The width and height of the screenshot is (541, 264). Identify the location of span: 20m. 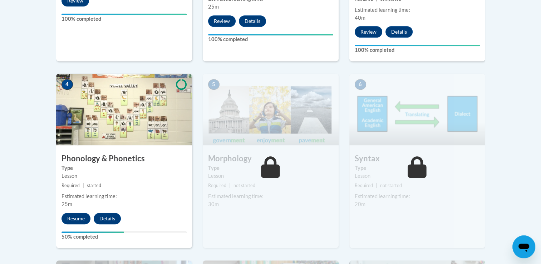
(360, 204).